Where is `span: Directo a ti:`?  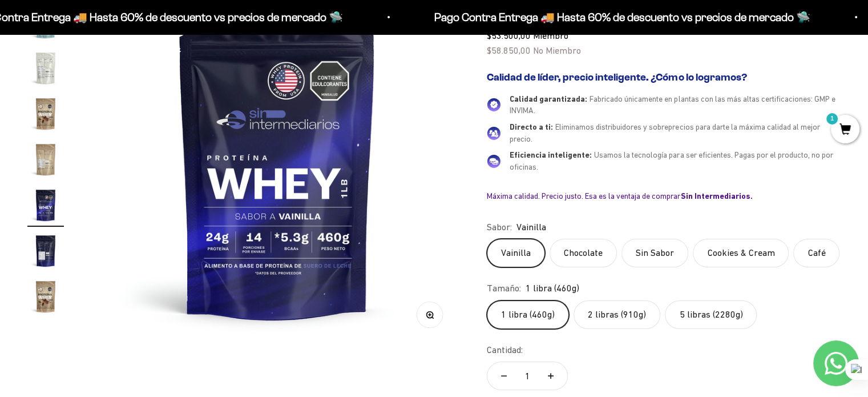
span: Directo a ti: is located at coordinates (531, 126).